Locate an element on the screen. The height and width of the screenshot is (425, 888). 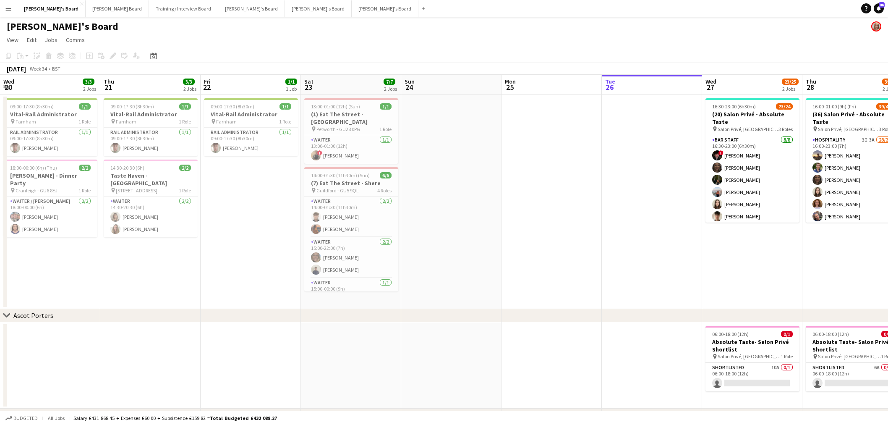
button: Budgeted is located at coordinates (21, 418).